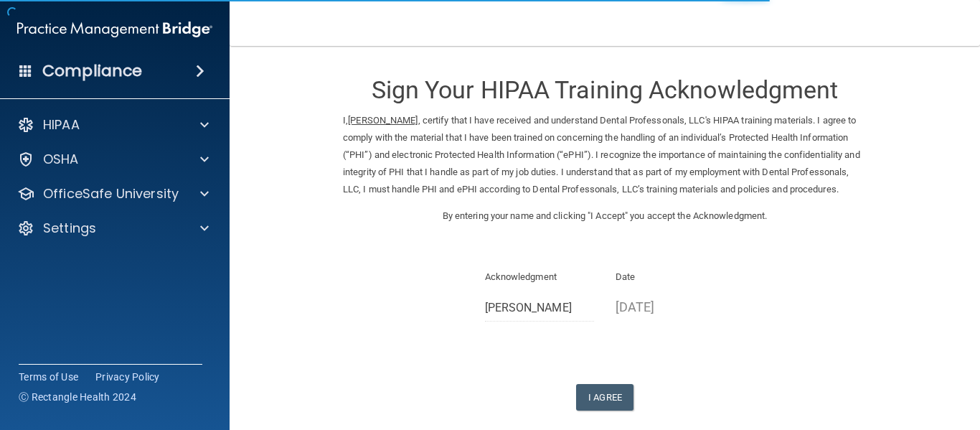 This screenshot has width=980, height=430. What do you see at coordinates (670, 277) in the screenshot?
I see `p: Date` at bounding box center [670, 277].